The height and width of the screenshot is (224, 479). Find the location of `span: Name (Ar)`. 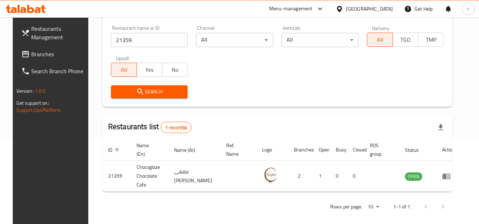

span: Name (Ar) is located at coordinates (189, 150).